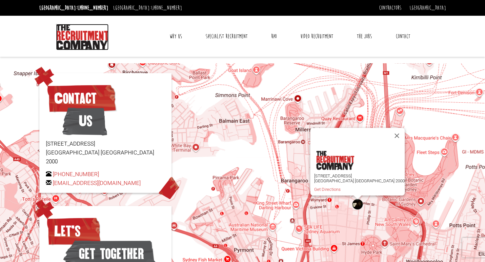 This screenshot has width=485, height=262. What do you see at coordinates (274, 36) in the screenshot?
I see `a: RPO` at bounding box center [274, 36].